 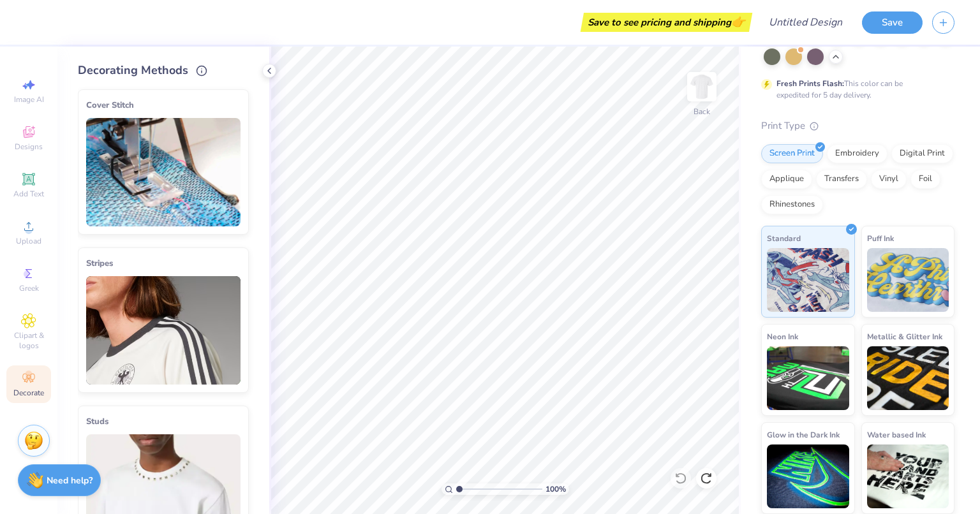 What do you see at coordinates (892, 22) in the screenshot?
I see `button: Save` at bounding box center [892, 22].